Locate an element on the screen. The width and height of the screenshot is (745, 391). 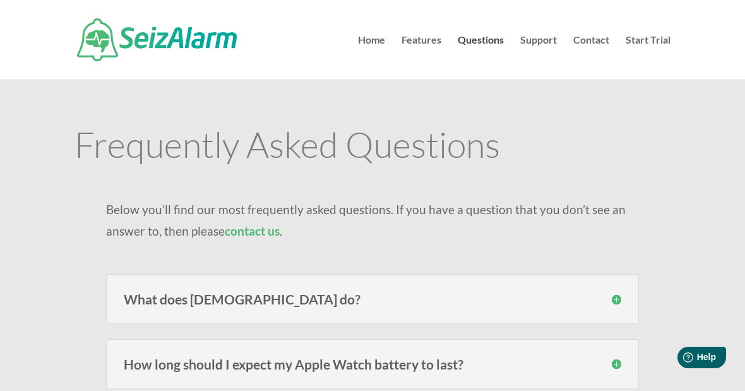
a: contact us is located at coordinates (252, 231).